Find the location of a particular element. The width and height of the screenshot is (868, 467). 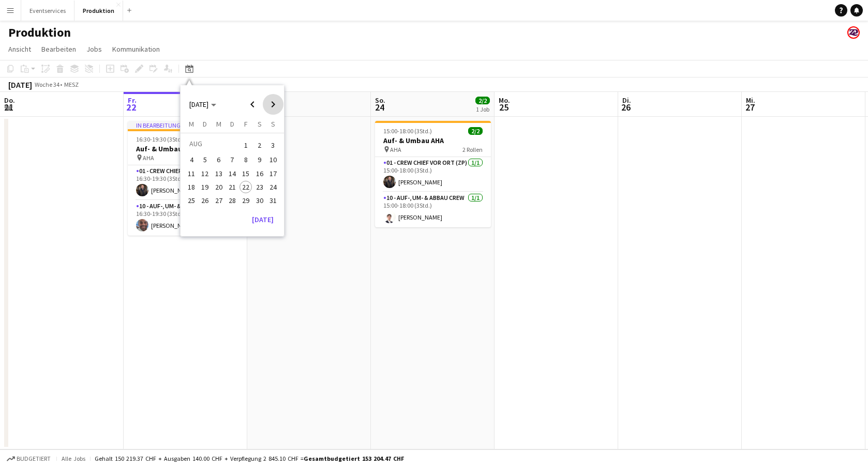

button: 29-08-2025 is located at coordinates (246, 201).